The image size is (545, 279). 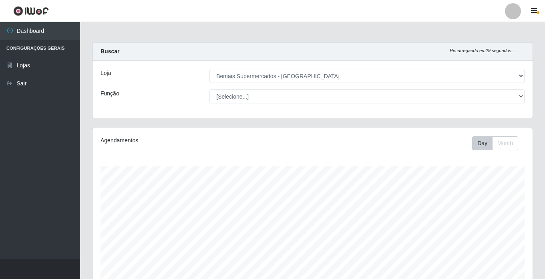 What do you see at coordinates (110, 93) in the screenshot?
I see `label: Função` at bounding box center [110, 93].